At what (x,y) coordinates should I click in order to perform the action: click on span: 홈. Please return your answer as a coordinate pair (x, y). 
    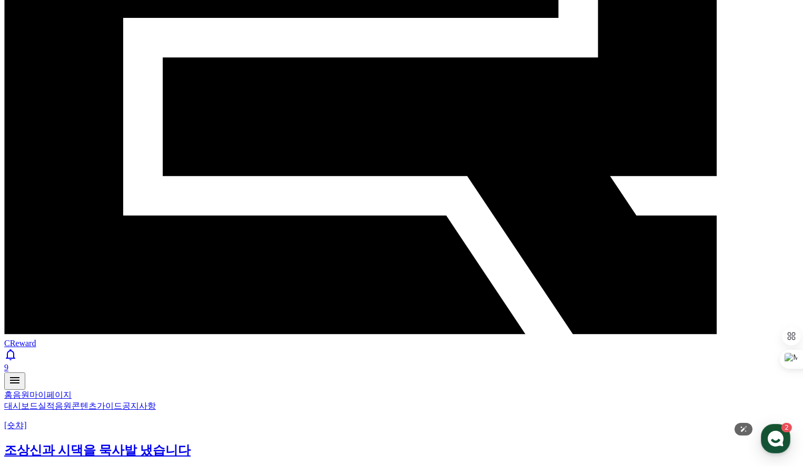
    Looking at the image, I should click on (36, 354).